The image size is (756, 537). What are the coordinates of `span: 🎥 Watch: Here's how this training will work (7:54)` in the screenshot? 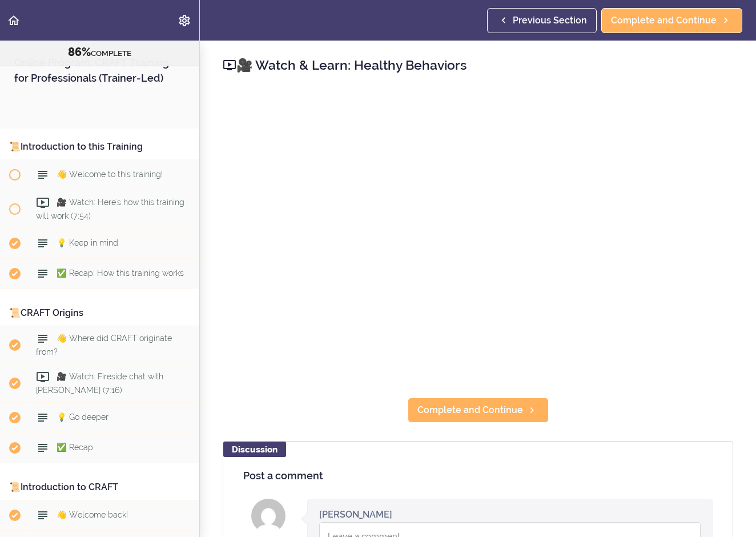 It's located at (110, 209).